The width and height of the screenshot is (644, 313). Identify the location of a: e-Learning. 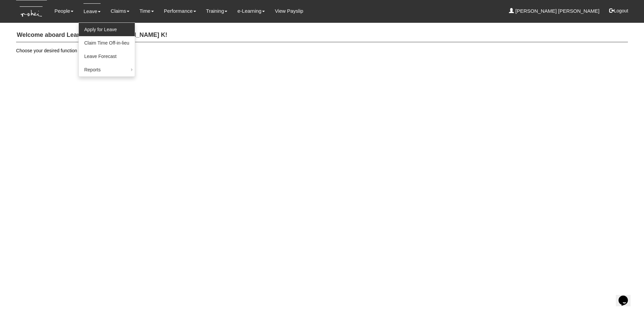
(251, 11).